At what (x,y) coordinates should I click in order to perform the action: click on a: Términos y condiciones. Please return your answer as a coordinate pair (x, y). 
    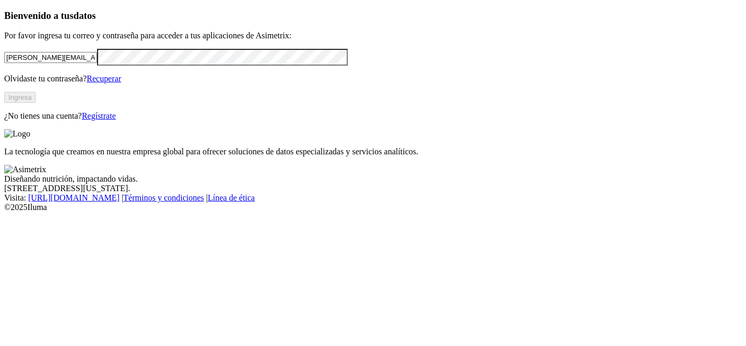
    Looking at the image, I should click on (164, 197).